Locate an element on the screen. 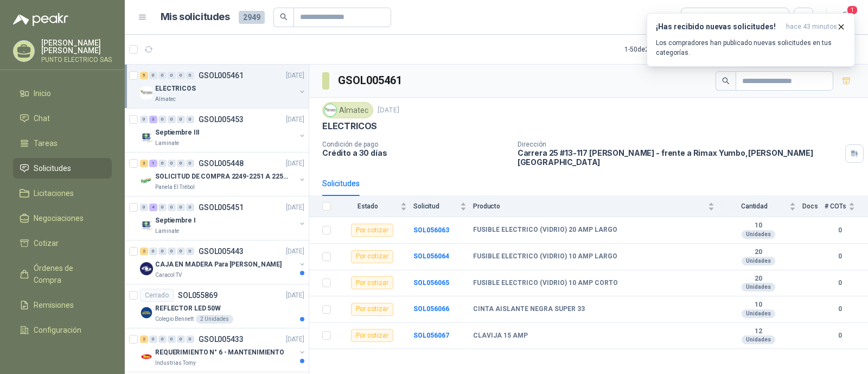  span: Licitaciones is located at coordinates (54, 193).